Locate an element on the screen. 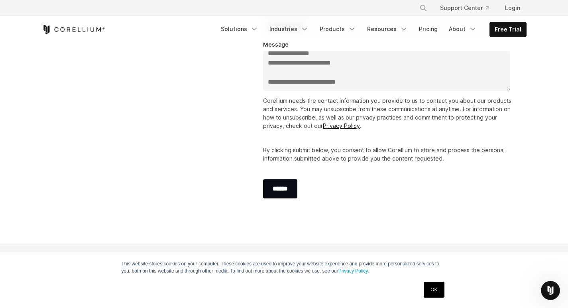 The image size is (568, 308). span: Message is located at coordinates (276, 44).